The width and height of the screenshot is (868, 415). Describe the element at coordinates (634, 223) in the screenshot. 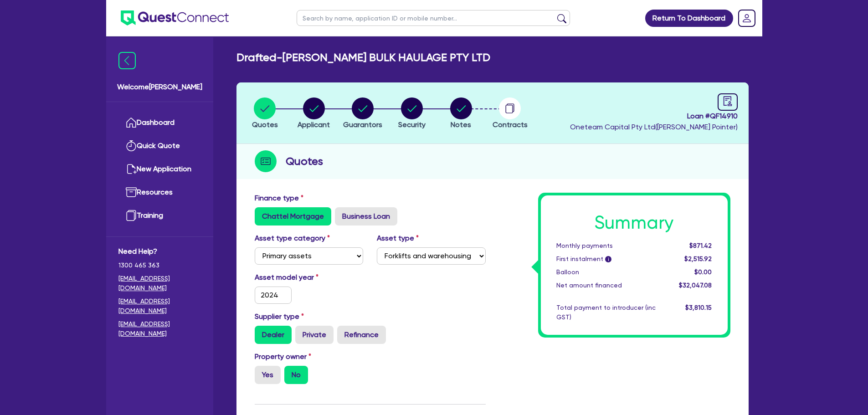

I see `h1: Summary` at that location.